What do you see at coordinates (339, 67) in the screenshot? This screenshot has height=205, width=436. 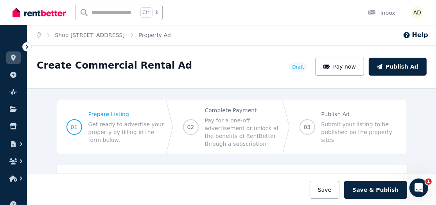 I see `button: Pay now` at bounding box center [339, 67].